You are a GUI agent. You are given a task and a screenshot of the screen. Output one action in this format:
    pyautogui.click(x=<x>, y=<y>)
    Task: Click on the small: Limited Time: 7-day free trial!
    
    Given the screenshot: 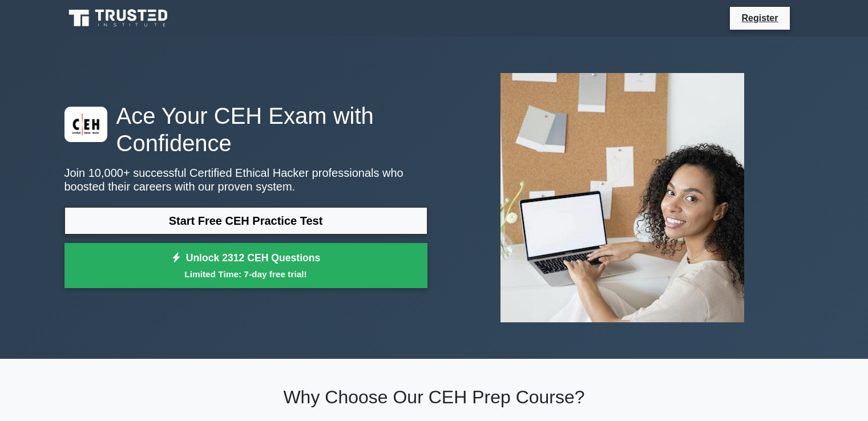 What is the action you would take?
    pyautogui.click(x=246, y=274)
    